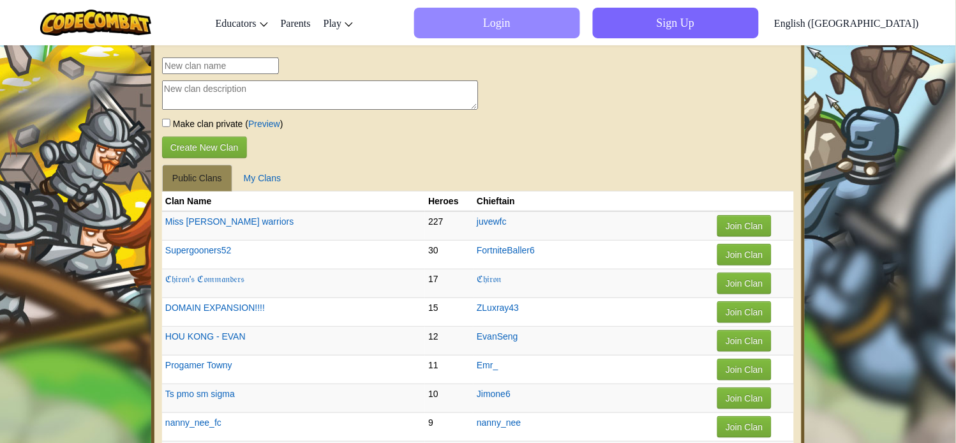 This screenshot has height=443, width=956. Describe the element at coordinates (215, 307) in the screenshot. I see `a: DOMAIN EXPANSION!!!!` at that location.